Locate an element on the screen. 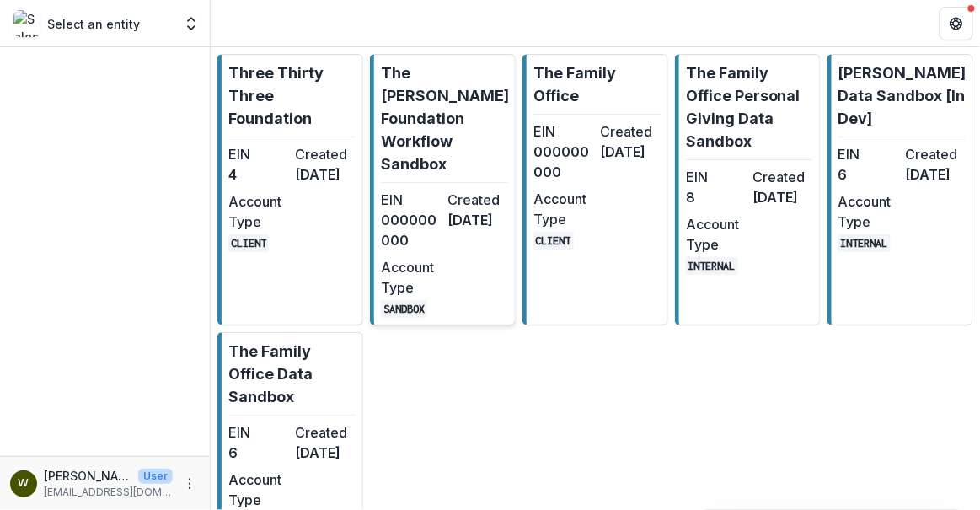 The height and width of the screenshot is (510, 980). p: Select an entity is located at coordinates (93, 24).